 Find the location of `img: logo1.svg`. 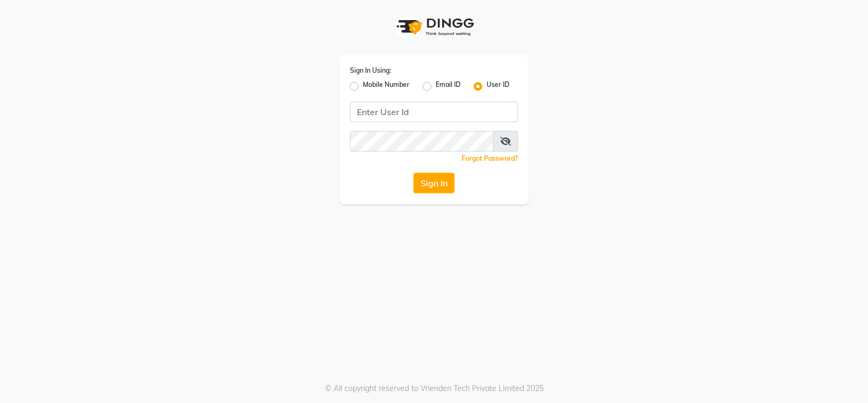

img: logo1.svg is located at coordinates (434, 27).